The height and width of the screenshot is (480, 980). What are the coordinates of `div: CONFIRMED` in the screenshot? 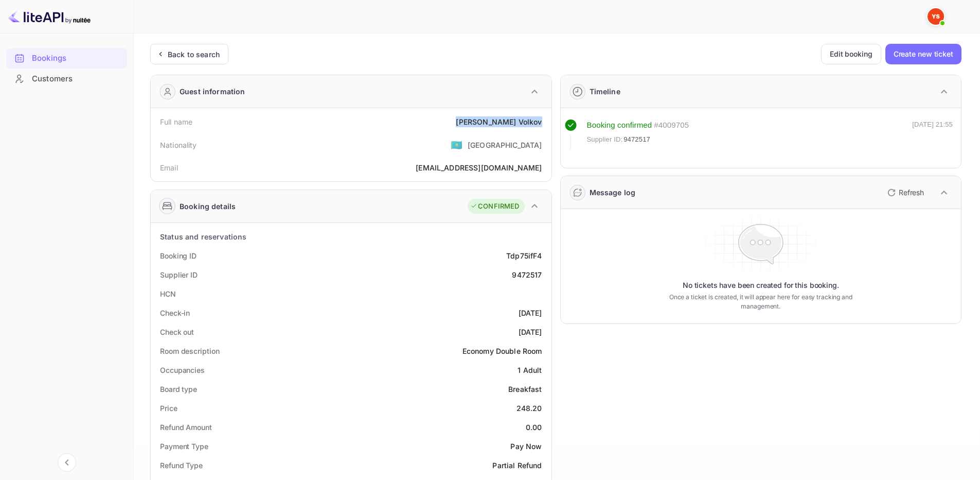 It's located at (495, 206).